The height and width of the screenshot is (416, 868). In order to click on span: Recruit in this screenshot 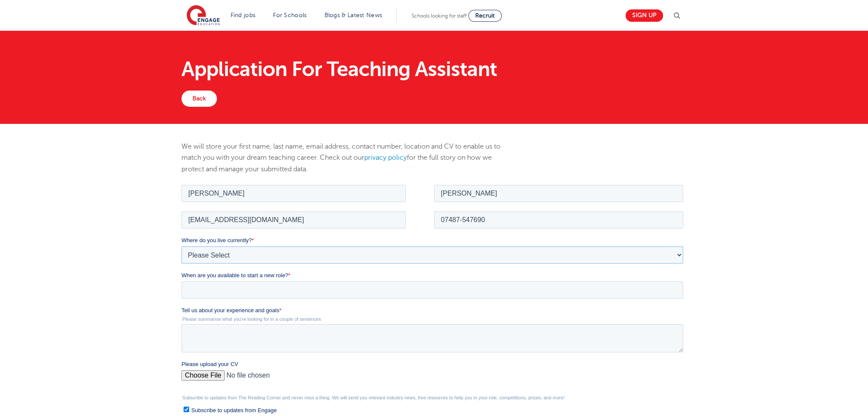, I will do `click(485, 15)`.